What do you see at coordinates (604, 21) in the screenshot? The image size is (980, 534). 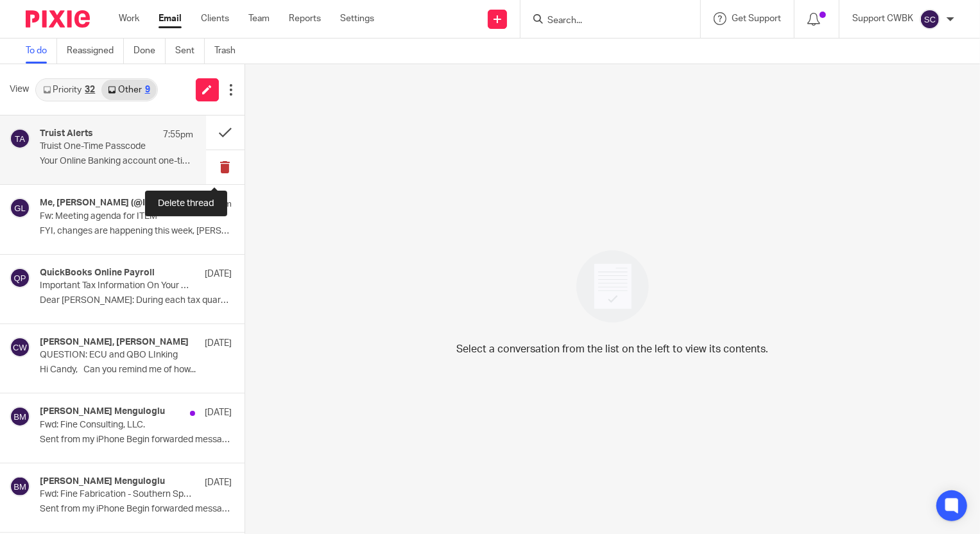 I see `input: Search` at bounding box center [604, 21].